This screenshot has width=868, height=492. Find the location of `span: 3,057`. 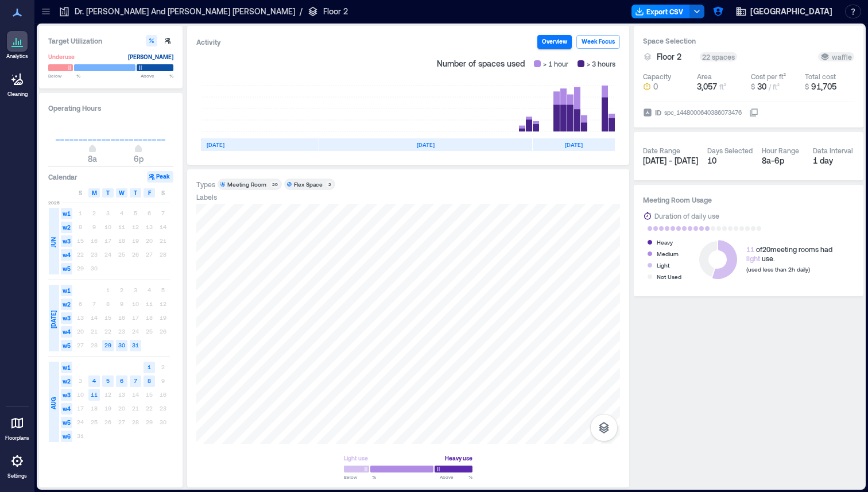

span: 3,057 is located at coordinates (707, 86).